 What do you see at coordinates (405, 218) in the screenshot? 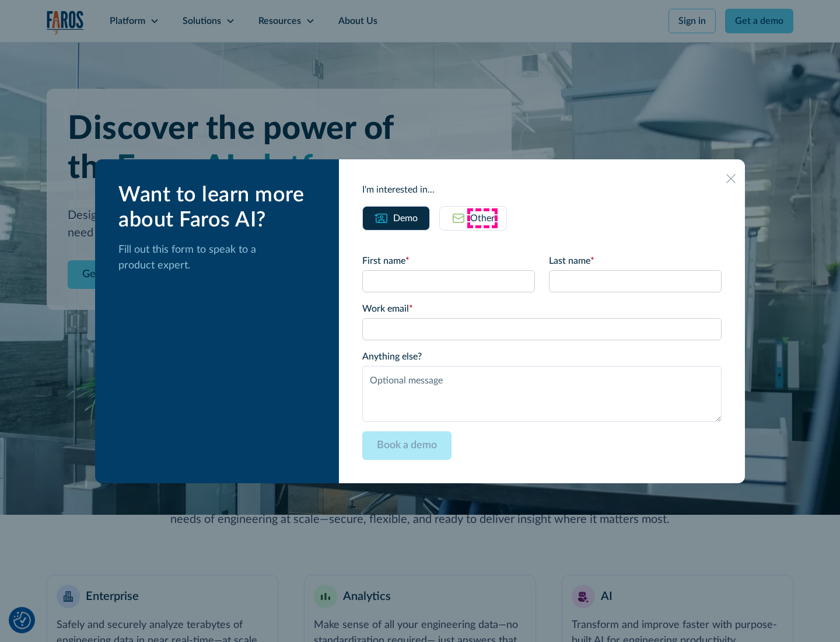
I see `div: Demo` at bounding box center [405, 218].